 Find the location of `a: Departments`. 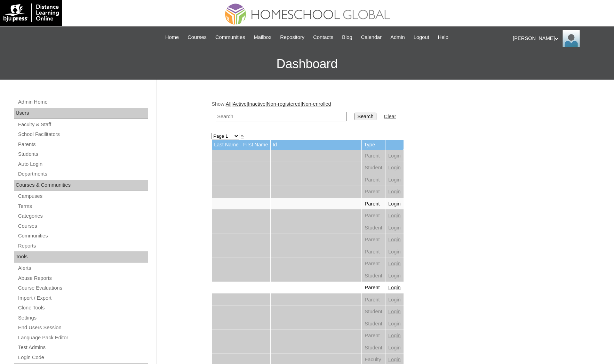

a: Departments is located at coordinates (83, 174).